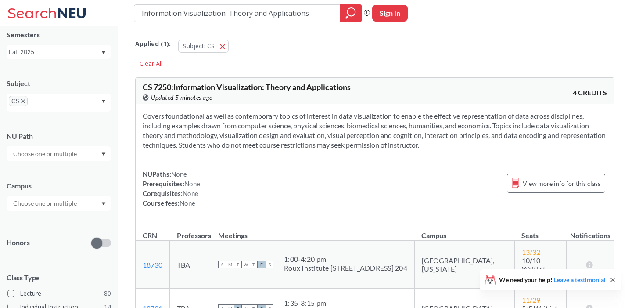  I want to click on div: 1:35 - 3:15 pm, so click(310, 303).